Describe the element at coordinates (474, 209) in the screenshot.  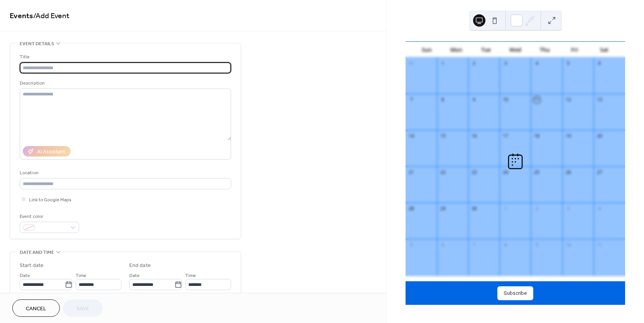
I see `div: 30` at that location.